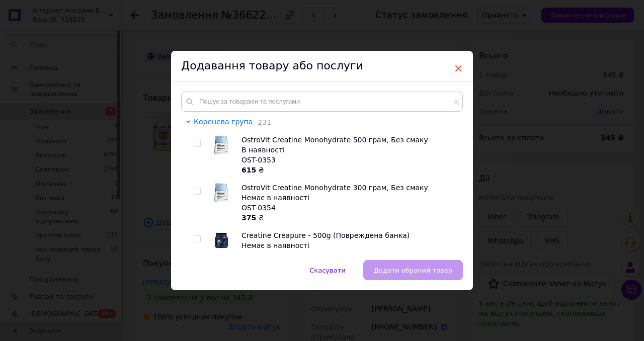  What do you see at coordinates (328, 270) in the screenshot?
I see `span: Скасувати` at bounding box center [328, 270].